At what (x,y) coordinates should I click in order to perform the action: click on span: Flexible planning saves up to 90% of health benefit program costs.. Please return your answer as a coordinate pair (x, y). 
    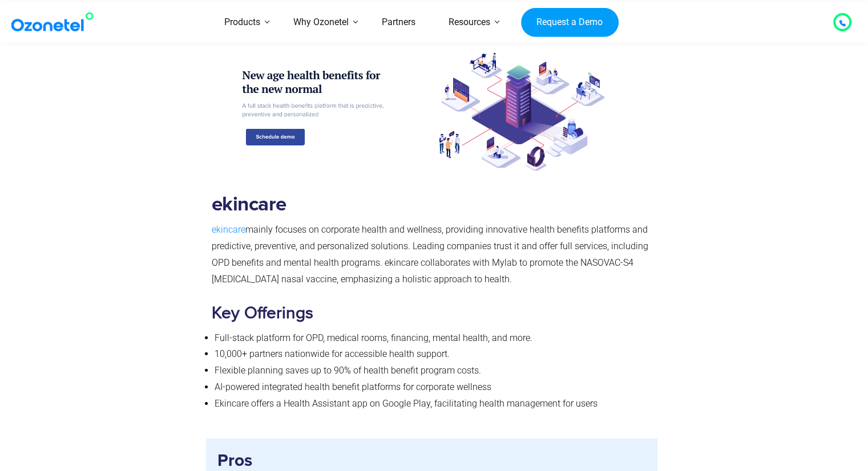
    Looking at the image, I should click on (348, 370).